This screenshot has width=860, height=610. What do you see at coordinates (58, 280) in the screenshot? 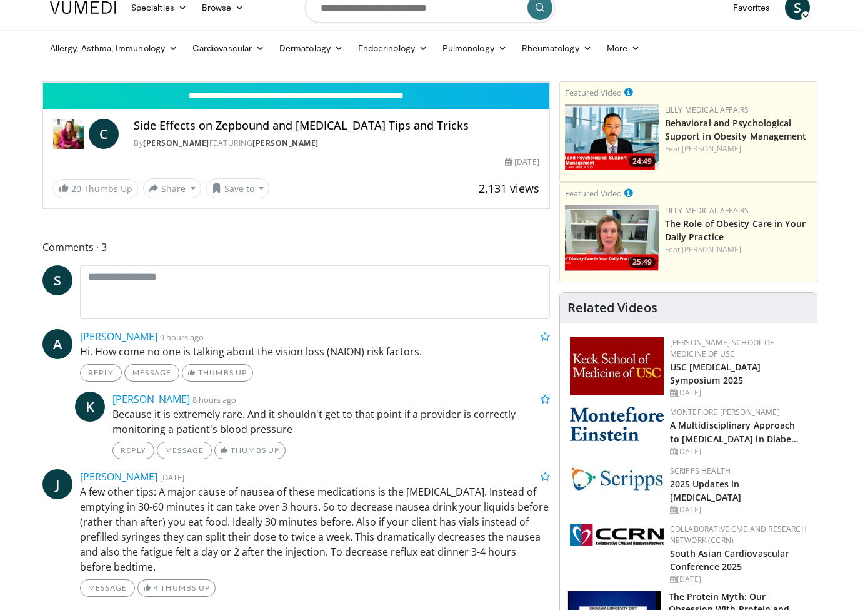
I see `span: S` at bounding box center [58, 280].